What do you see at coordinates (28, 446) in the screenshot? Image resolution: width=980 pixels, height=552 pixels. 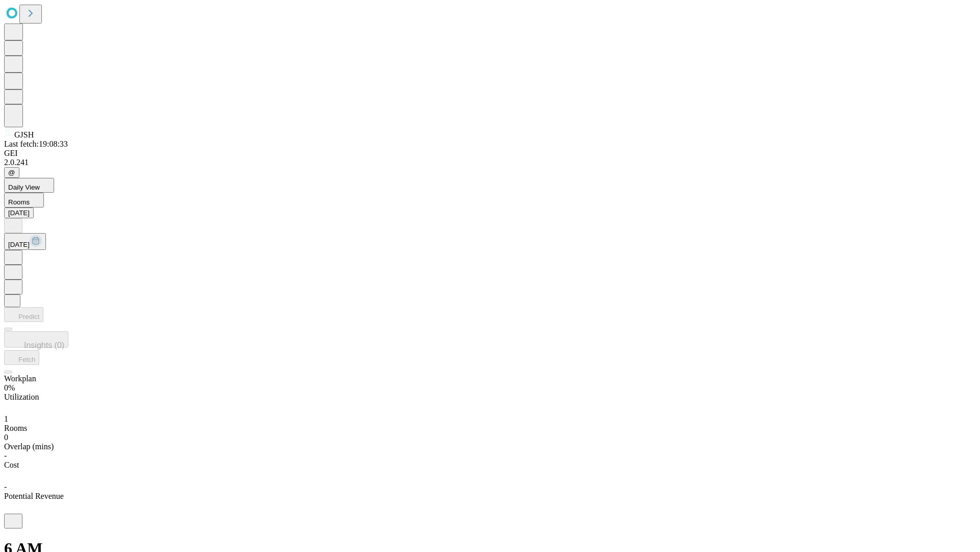 I see `span: Overlap (mins)` at bounding box center [28, 446].